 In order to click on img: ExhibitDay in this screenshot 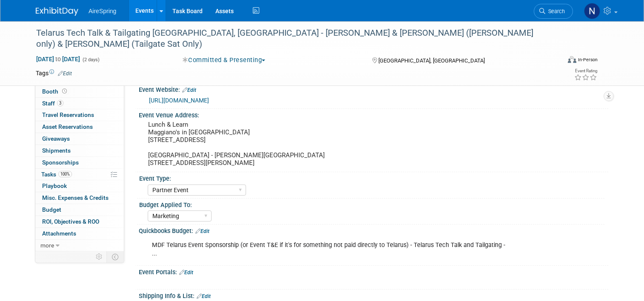, I will do `click(57, 11)`.